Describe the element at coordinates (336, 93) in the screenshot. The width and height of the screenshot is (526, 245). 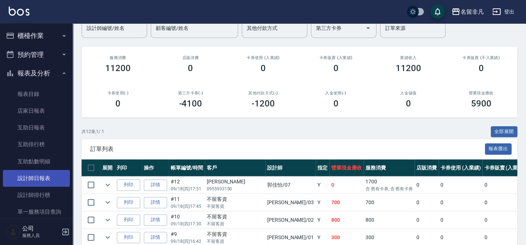
I see `h2: 入金使用(-)` at that location.